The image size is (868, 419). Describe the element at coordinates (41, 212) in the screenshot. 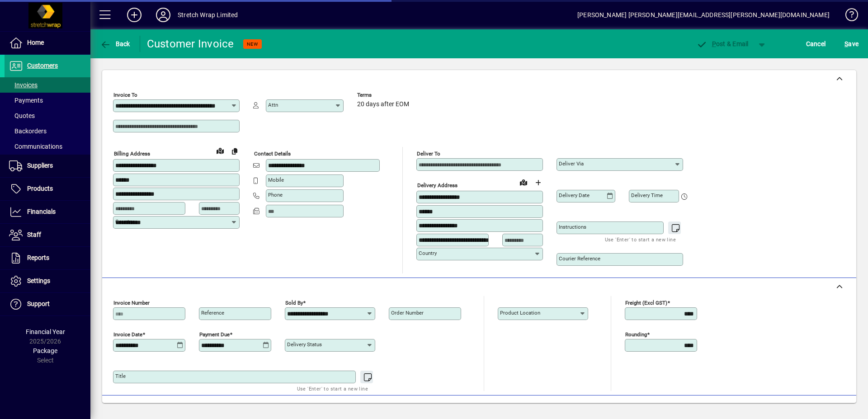

I see `span: Financials` at that location.